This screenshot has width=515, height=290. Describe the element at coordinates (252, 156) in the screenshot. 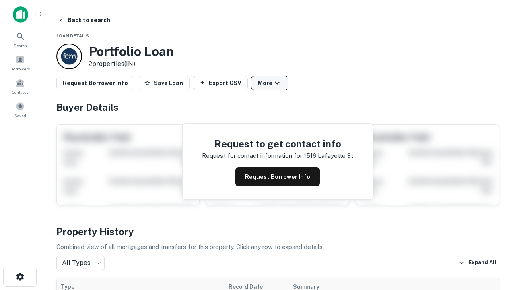

I see `p: Request for contact information for` at that location.